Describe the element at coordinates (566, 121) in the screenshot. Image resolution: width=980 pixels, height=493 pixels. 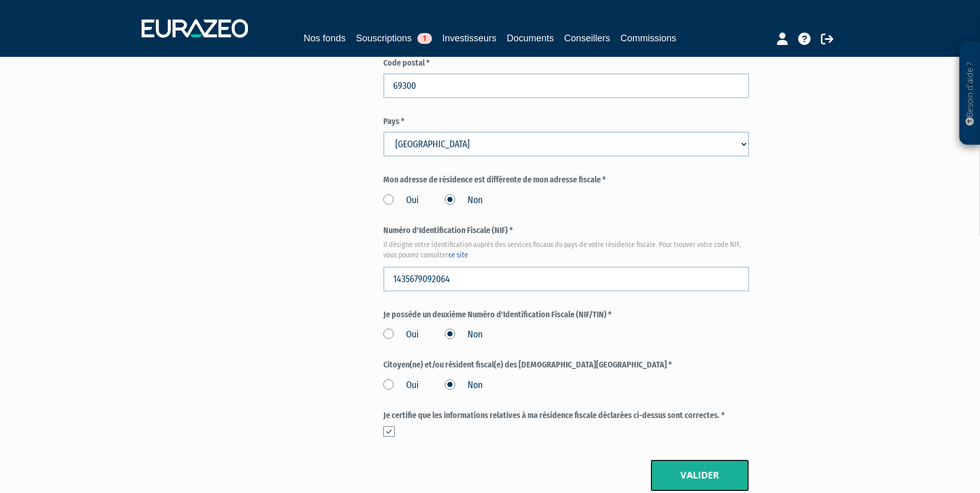
I see `label: Pays *` at that location.